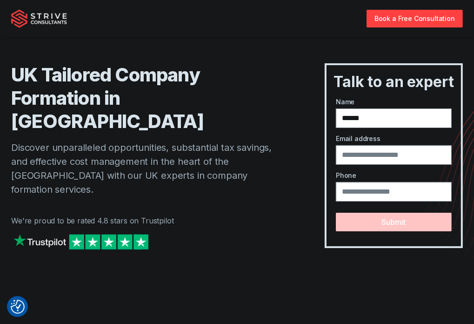 The height and width of the screenshot is (324, 474). What do you see at coordinates (18, 307) in the screenshot?
I see `img: Revisit consent button` at bounding box center [18, 307].